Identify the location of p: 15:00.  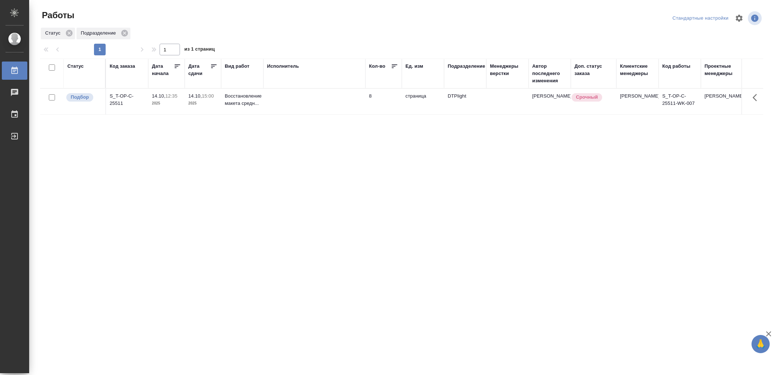
(208, 96).